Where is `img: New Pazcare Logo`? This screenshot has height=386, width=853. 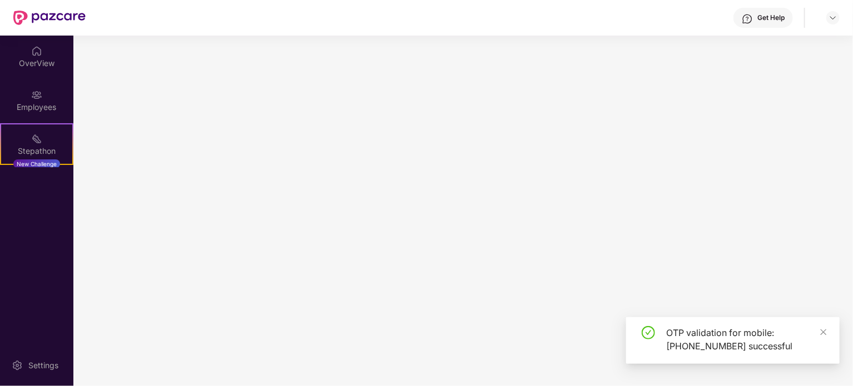 img: New Pazcare Logo is located at coordinates (49, 18).